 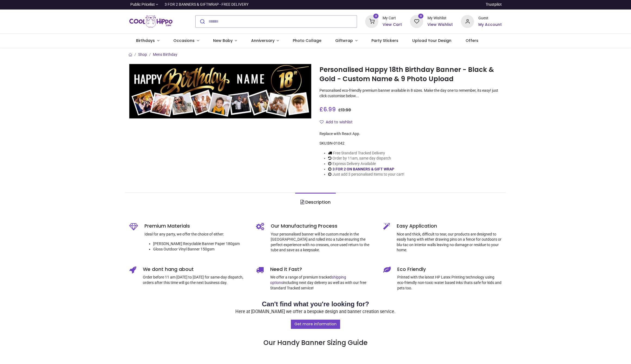 What do you see at coordinates (165, 54) in the screenshot?
I see `a: Mens Birthday` at bounding box center [165, 54].